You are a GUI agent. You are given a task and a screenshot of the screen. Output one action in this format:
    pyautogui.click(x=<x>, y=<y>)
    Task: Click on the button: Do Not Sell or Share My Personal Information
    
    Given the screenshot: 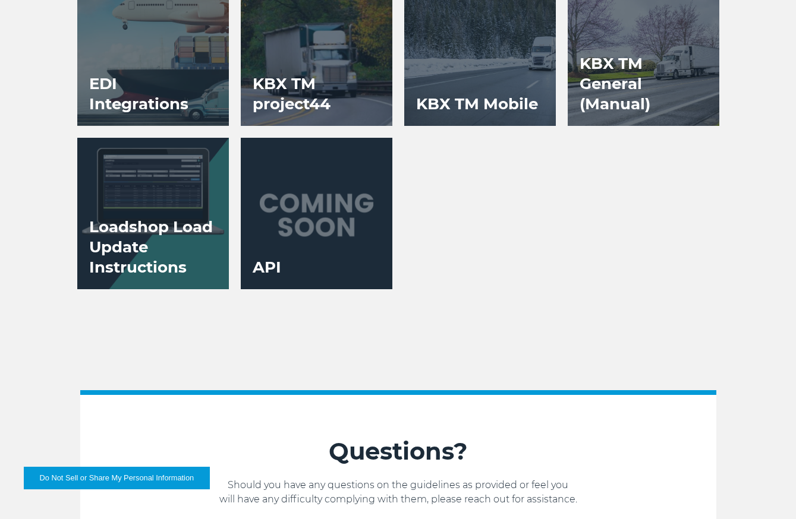 What is the action you would take?
    pyautogui.click(x=116, y=478)
    